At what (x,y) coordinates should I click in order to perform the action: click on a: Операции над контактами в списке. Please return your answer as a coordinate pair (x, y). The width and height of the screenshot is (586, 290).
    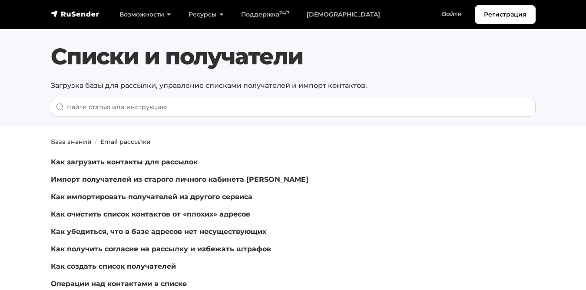
    Looking at the image, I should click on (119, 283).